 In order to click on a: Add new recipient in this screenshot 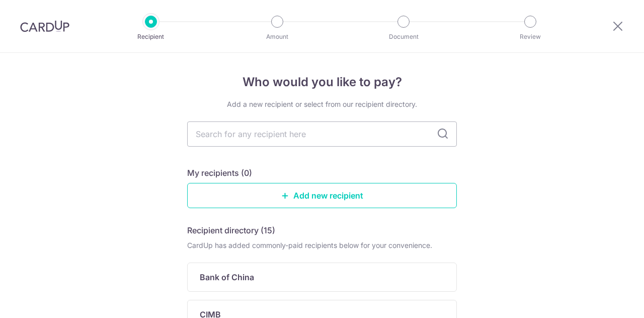, I will do `click(322, 195)`.